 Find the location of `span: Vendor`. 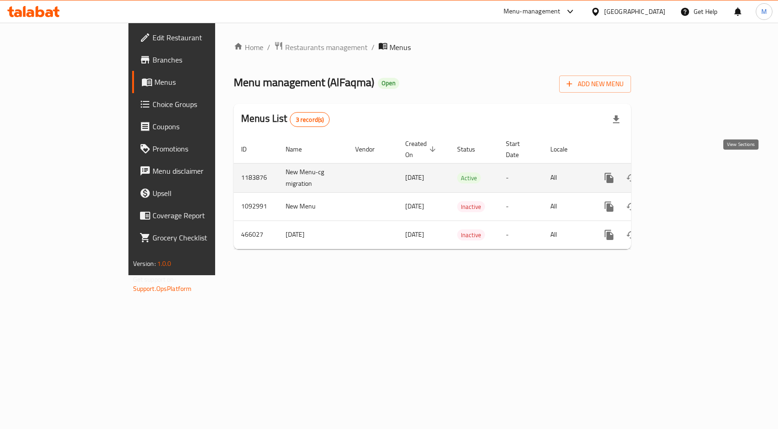

span: Vendor is located at coordinates (371, 149).